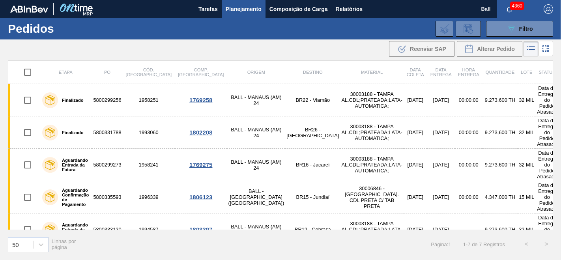  What do you see at coordinates (490, 49) in the screenshot?
I see `button: Alterar Pedido` at bounding box center [490, 49].